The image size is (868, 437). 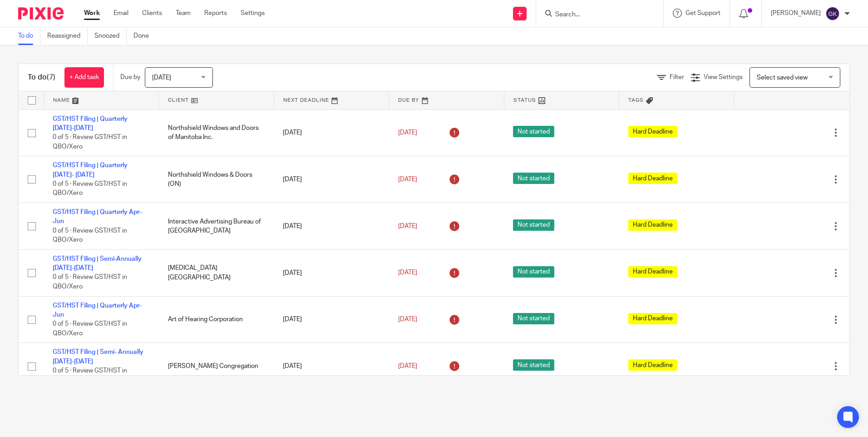 What do you see at coordinates (252, 13) in the screenshot?
I see `a: Settings` at bounding box center [252, 13].